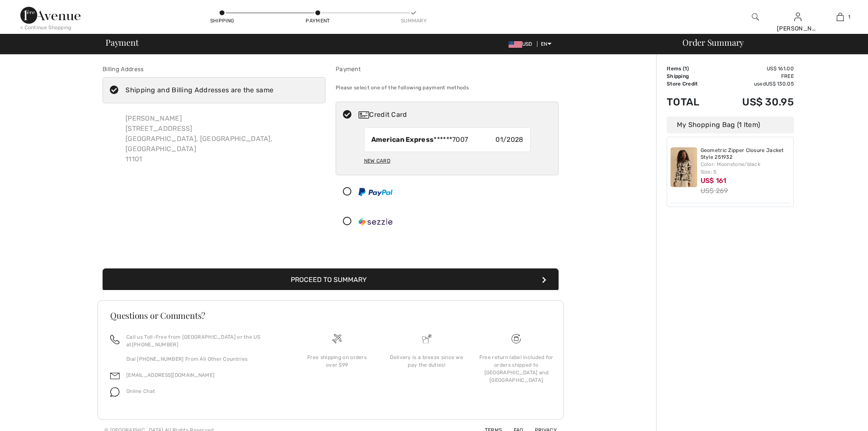 The height and width of the screenshot is (431, 868). What do you see at coordinates (746, 154) in the screenshot?
I see `a: Geometric Zipper Closure Jacket Style 251932` at bounding box center [746, 154].